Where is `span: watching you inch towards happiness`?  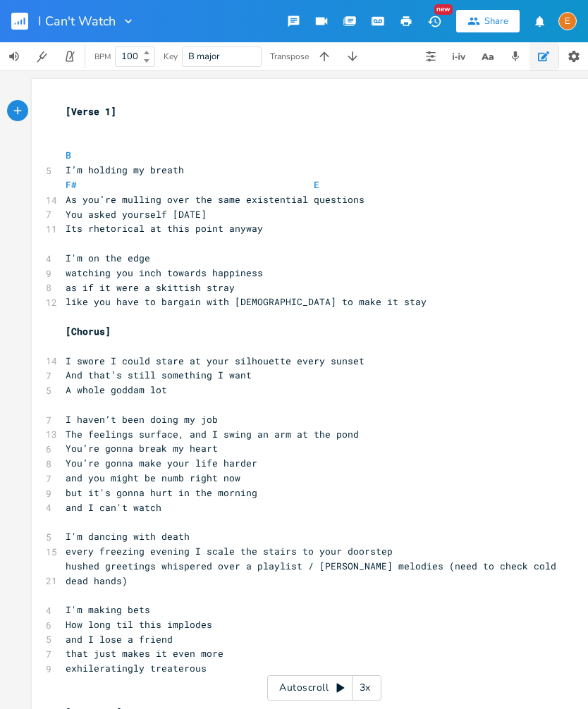
span: watching you inch towards happiness is located at coordinates (164, 272).